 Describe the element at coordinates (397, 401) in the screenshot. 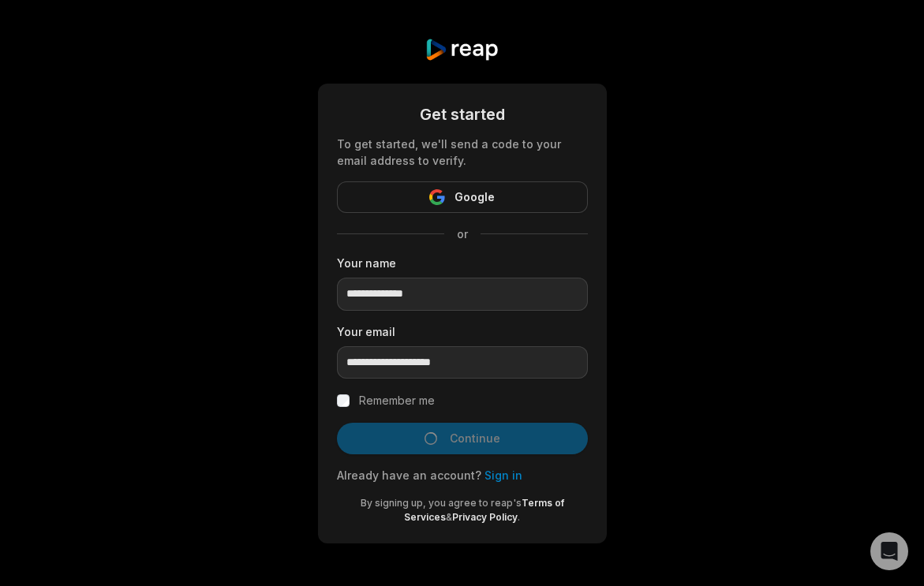

I see `label: Remember me` at that location.